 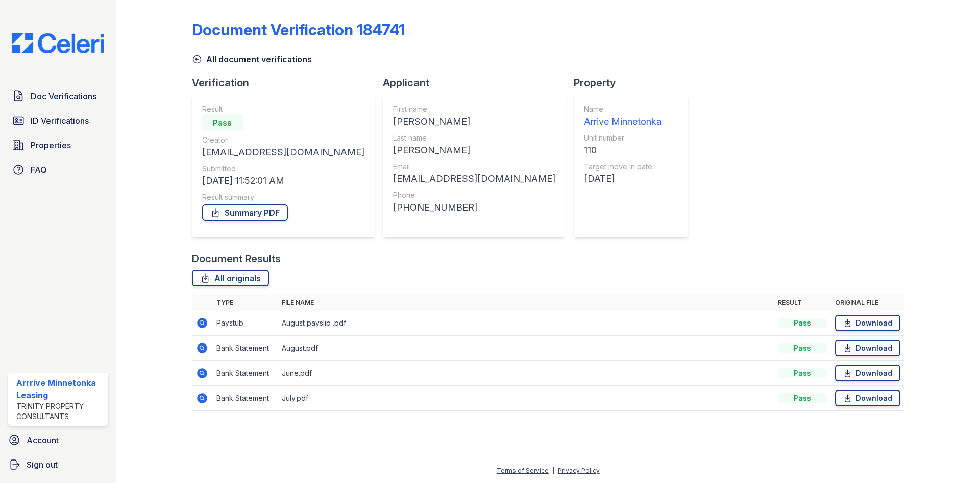 I want to click on td: July.pdf, so click(x=525, y=397).